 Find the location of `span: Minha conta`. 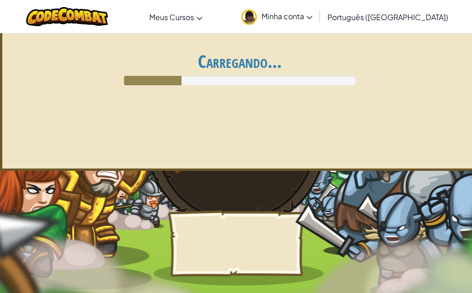

span: Minha conta is located at coordinates (287, 16).